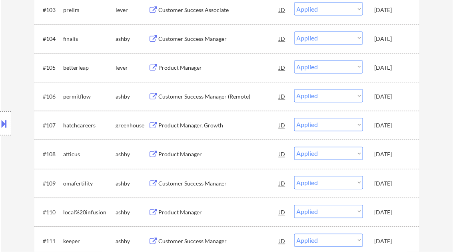  I want to click on div: #110, so click(50, 212).